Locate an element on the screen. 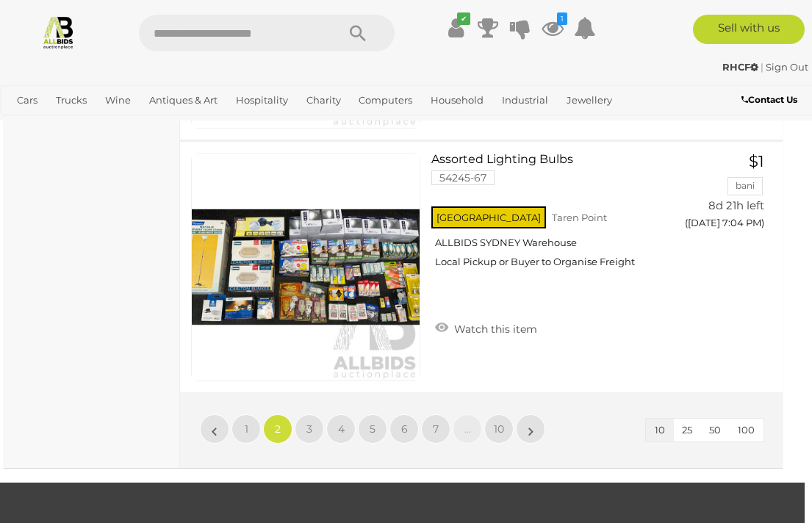  a: Office is located at coordinates (31, 124).